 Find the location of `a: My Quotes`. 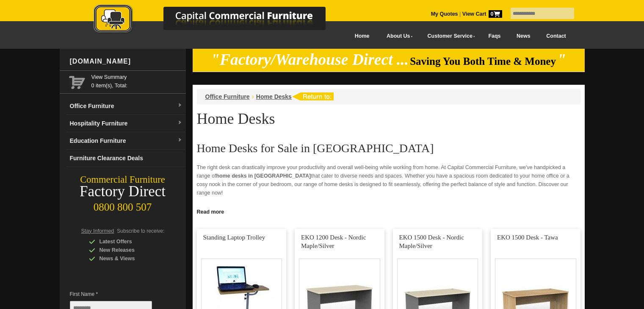

a: My Quotes is located at coordinates (444, 14).